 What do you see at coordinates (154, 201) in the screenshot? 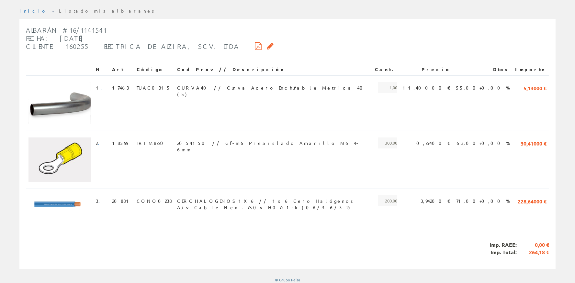
I see `span: CONO0238` at bounding box center [154, 201].